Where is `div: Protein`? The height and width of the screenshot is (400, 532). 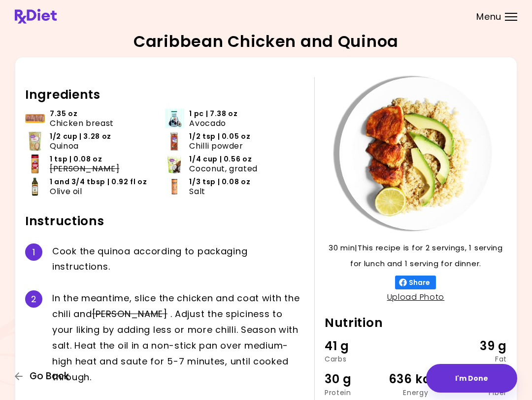
div: Protein is located at coordinates (355, 392).